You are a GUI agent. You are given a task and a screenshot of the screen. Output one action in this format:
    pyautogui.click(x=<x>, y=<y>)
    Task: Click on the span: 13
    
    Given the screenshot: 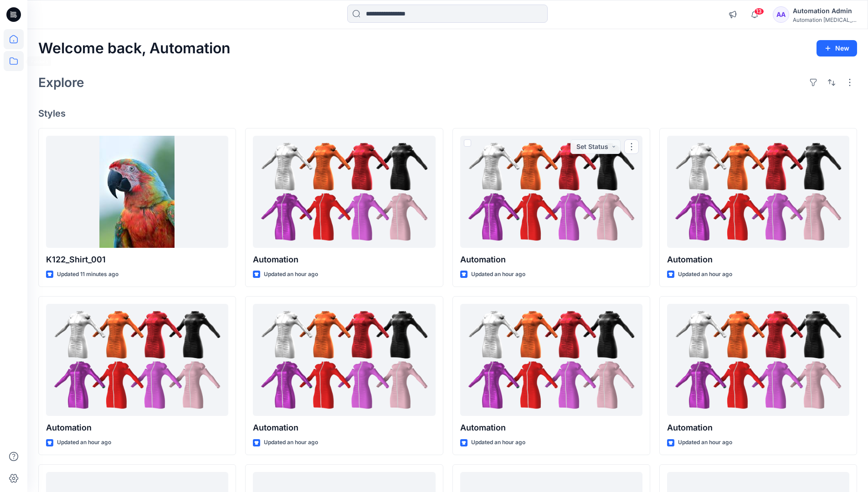 What is the action you would take?
    pyautogui.click(x=759, y=11)
    